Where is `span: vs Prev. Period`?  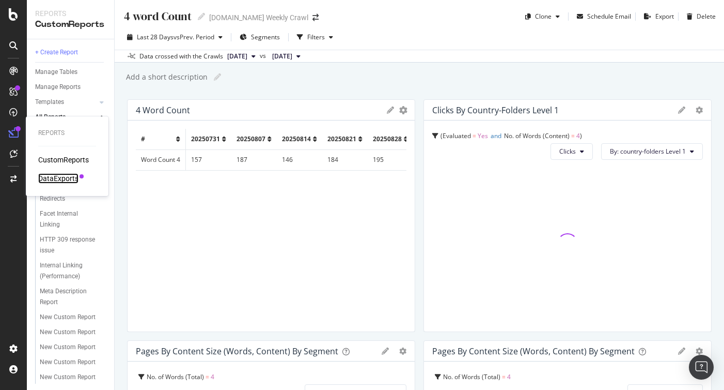 span: vs Prev. Period is located at coordinates (194, 37).